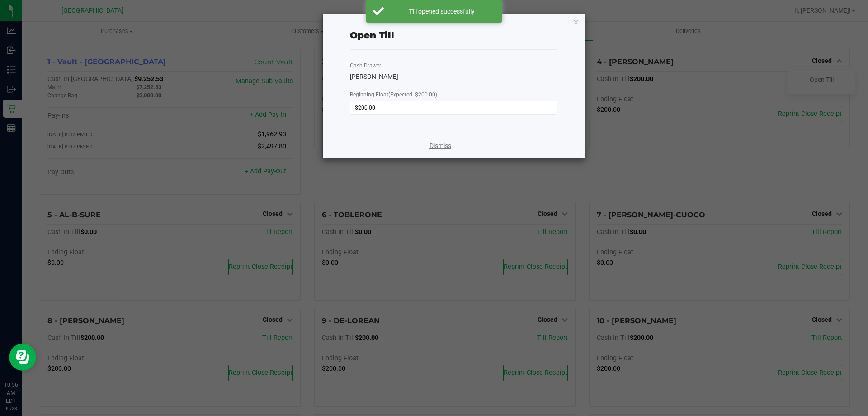 This screenshot has width=868, height=416. I want to click on span: Beginning Float, so click(393, 95).